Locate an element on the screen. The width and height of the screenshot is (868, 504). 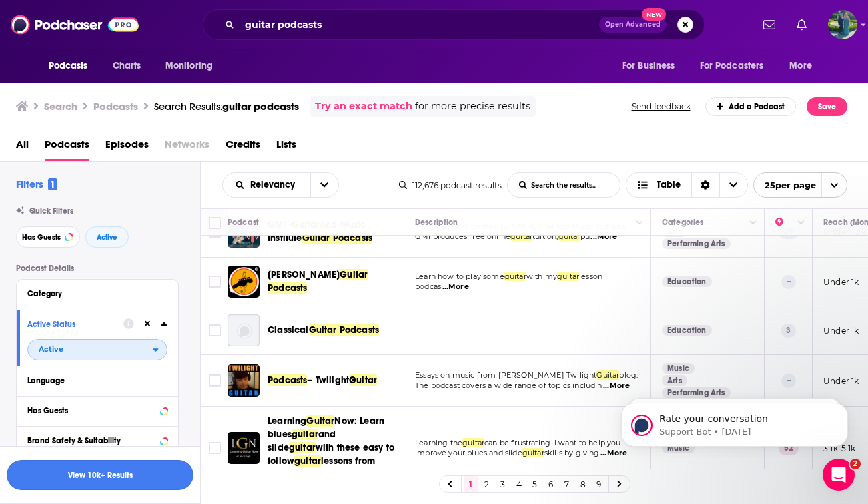
span: with these easy to follow is located at coordinates (331, 454).